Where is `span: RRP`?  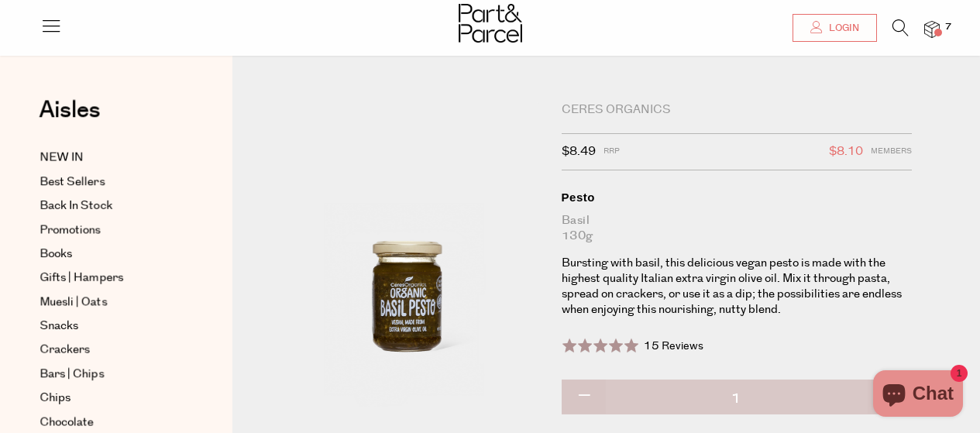
span: RRP is located at coordinates (612, 152).